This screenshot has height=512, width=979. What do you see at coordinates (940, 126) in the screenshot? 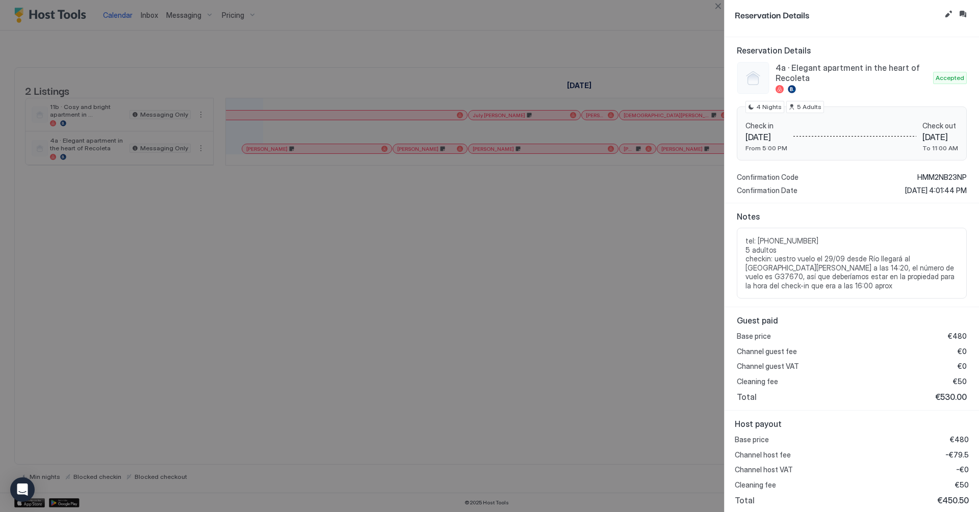
I see `span: Check out` at bounding box center [940, 126].